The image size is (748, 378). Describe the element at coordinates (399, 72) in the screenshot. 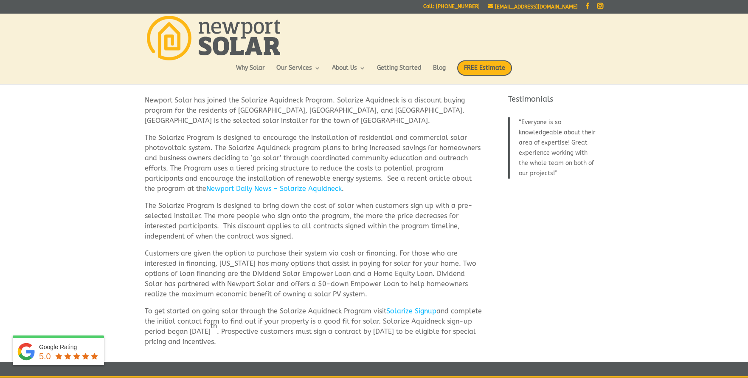

I see `a: Getting Started` at that location.